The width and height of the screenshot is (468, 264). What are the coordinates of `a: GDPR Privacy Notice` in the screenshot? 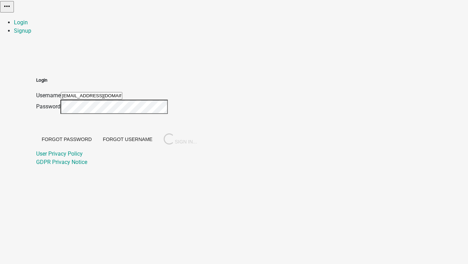 It's located at (61, 162).